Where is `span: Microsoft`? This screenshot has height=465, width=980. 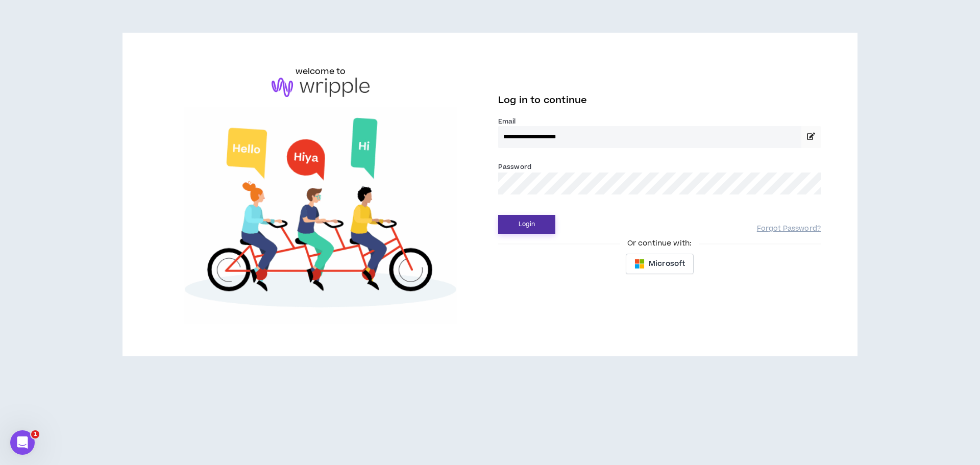 span: Microsoft is located at coordinates (666, 264).